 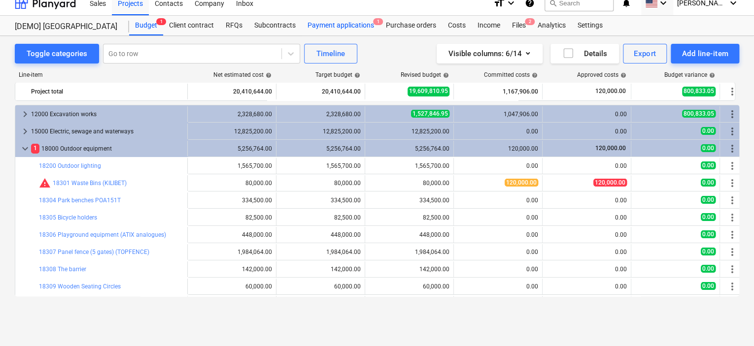 I want to click on span: 19,609,810.95, so click(x=428, y=91).